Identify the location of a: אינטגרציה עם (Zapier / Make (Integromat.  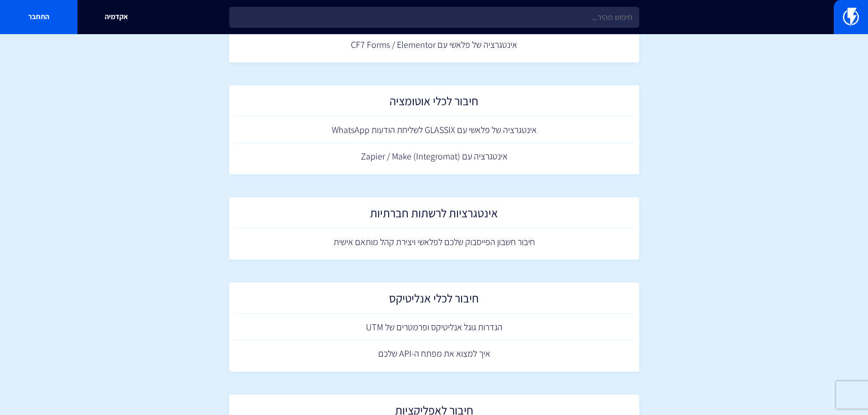
(435, 156).